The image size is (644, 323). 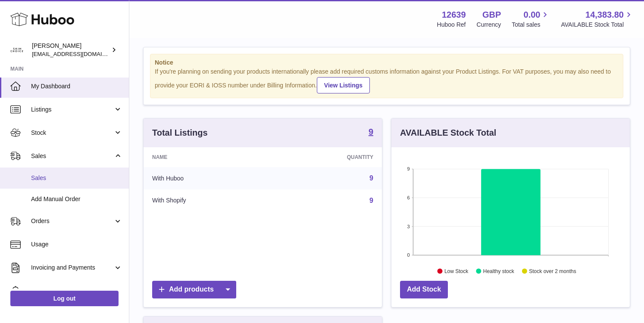 I want to click on strong: 12639, so click(x=454, y=14).